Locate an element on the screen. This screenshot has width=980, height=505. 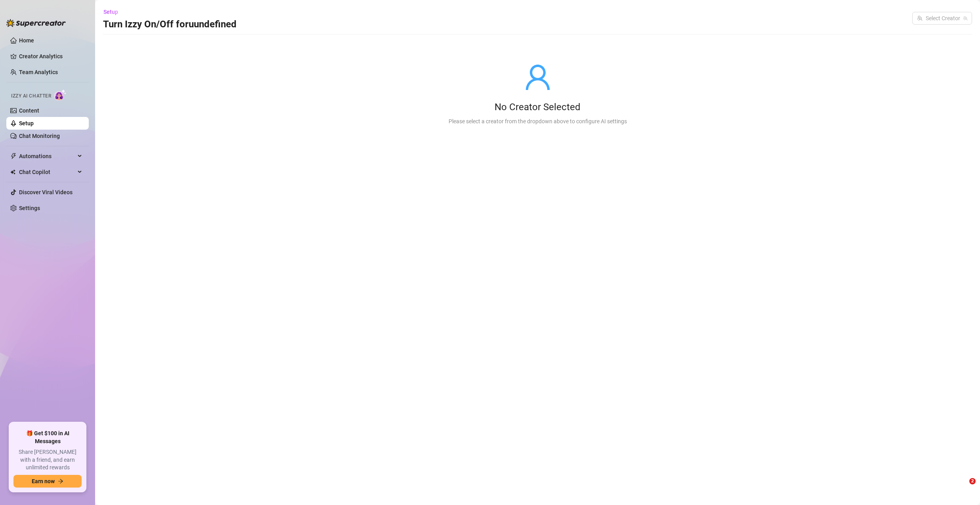
img: logo-BBDzfeDw.svg is located at coordinates (36, 23).